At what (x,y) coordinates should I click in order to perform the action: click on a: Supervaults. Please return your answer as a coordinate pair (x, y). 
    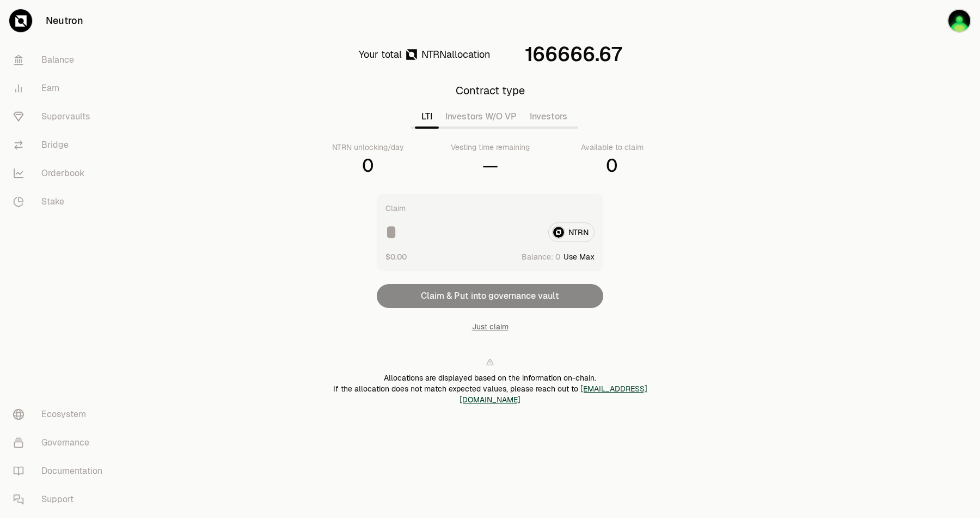
    Looking at the image, I should click on (61, 117).